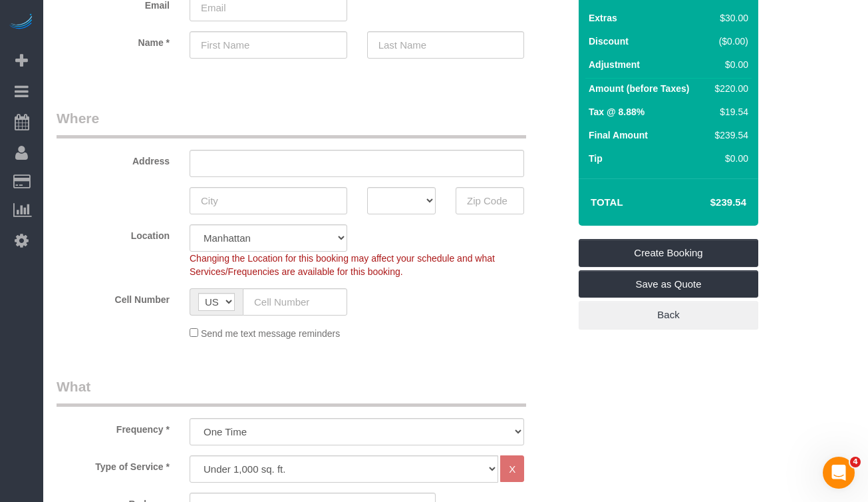 The height and width of the screenshot is (502, 868). Describe the element at coordinates (855, 462) in the screenshot. I see `span: 4` at that location.